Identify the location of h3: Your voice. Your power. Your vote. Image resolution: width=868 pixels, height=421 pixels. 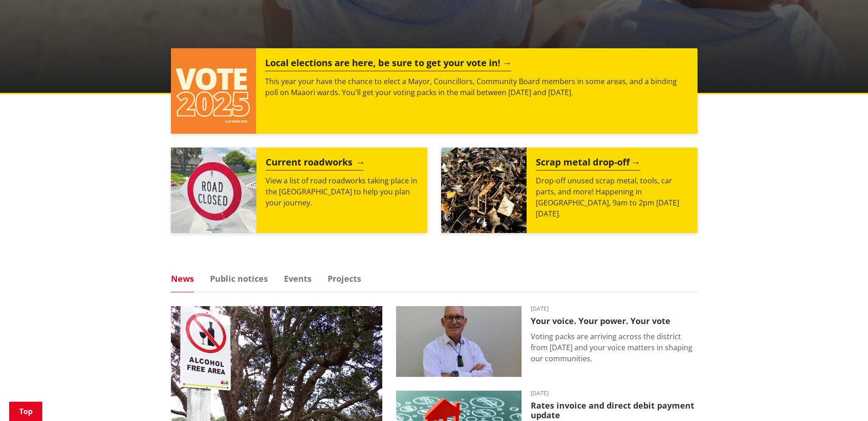
(614, 321).